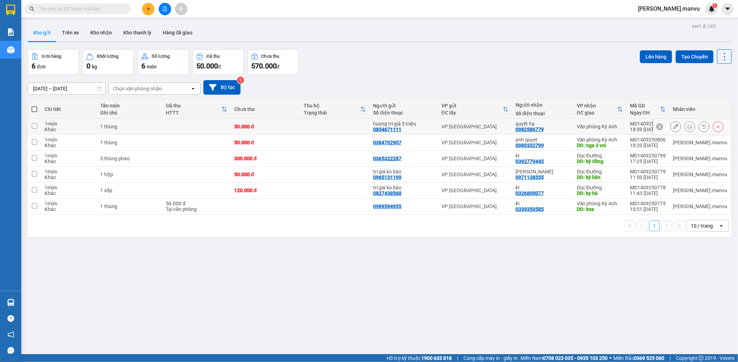  I want to click on div: 1 hộp, so click(130, 174).